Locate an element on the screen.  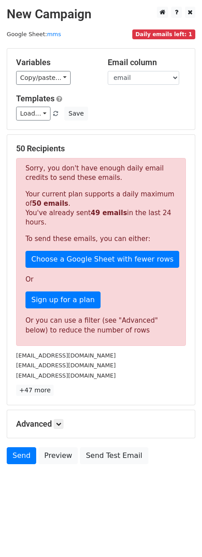
button: Save is located at coordinates (76, 113).